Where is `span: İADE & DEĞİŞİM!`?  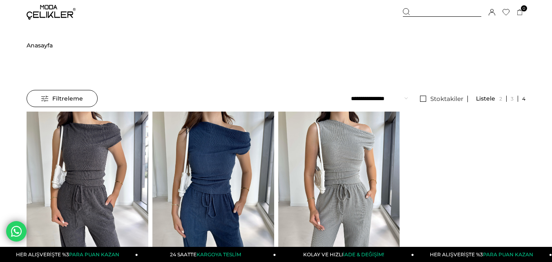
span: İADE & DEĞİŞİM! is located at coordinates (363, 254).